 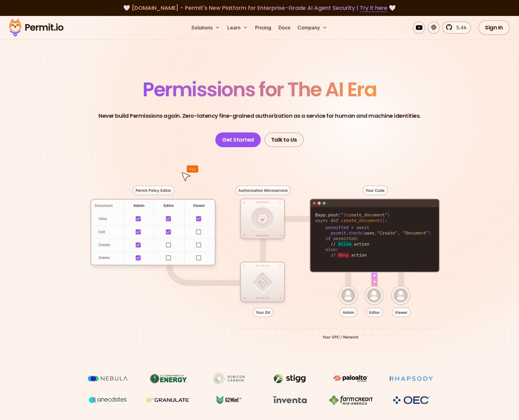 I want to click on button: Company, so click(x=313, y=28).